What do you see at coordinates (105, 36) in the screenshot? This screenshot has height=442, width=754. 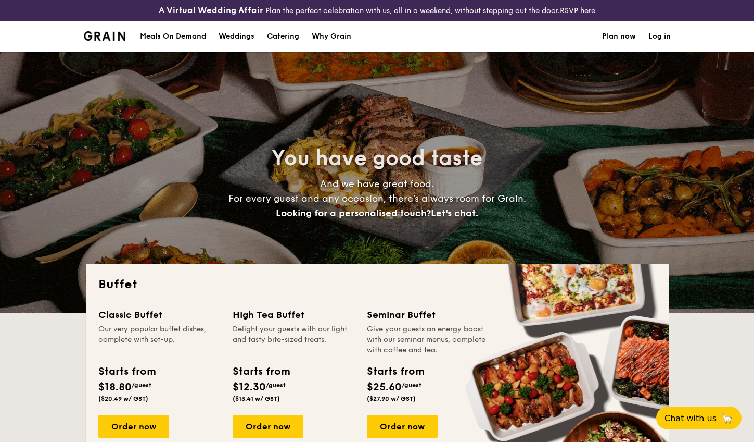 I see `a: Logotype` at bounding box center [105, 36].